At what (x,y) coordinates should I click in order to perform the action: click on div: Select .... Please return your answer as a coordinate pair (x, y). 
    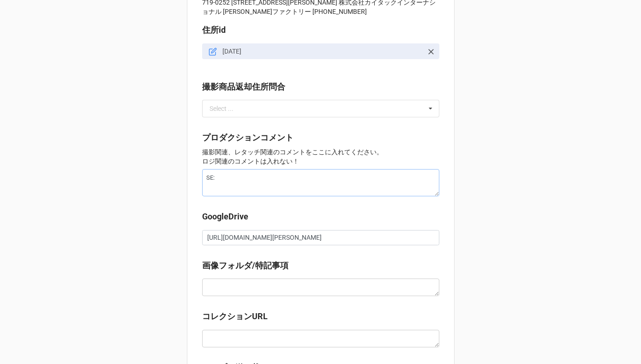
    Looking at the image, I should click on (222, 109).